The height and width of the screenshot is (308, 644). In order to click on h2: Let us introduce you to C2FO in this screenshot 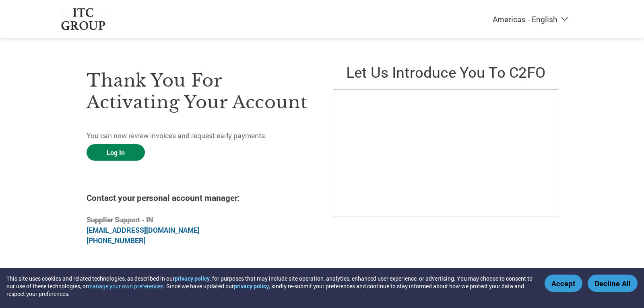, I will do `click(445, 72)`.